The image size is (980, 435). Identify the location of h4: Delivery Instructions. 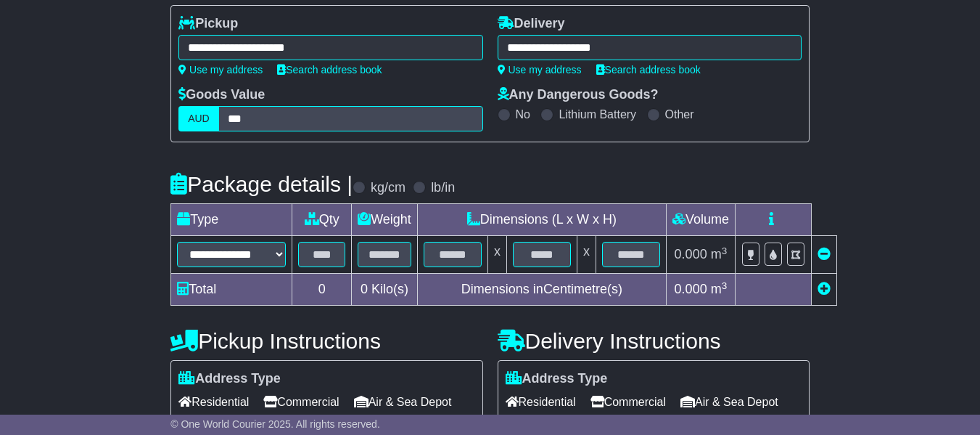
(654, 341).